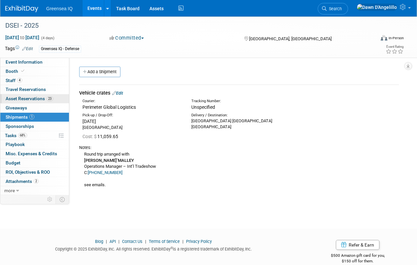 The width and height of the screenshot is (417, 265). What do you see at coordinates (239, 93) in the screenshot?
I see `div: Vehicle crates` at bounding box center [239, 93].